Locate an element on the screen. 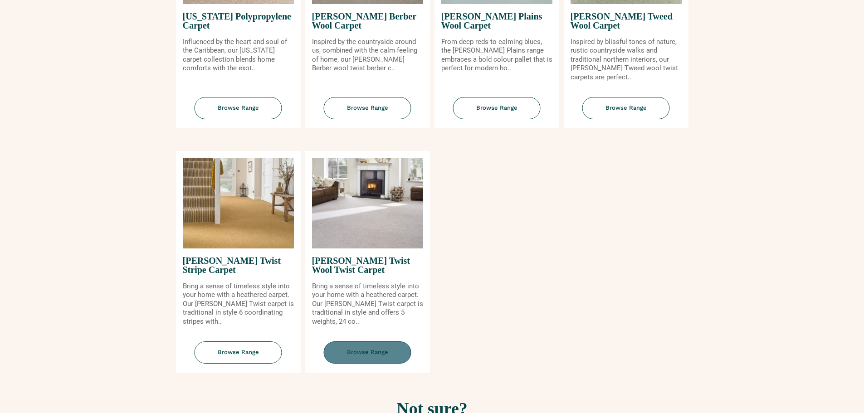 The width and height of the screenshot is (864, 413). img: Tomkinson Twist Stripe Carpet is located at coordinates (238, 203).